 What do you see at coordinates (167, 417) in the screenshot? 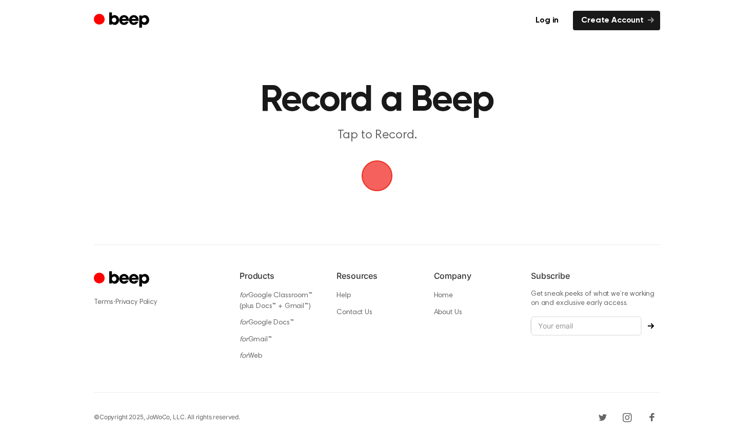
I see `div: © Copyright 2025, JoWoCo, LLC. All rights reserved.` at bounding box center [167, 417].